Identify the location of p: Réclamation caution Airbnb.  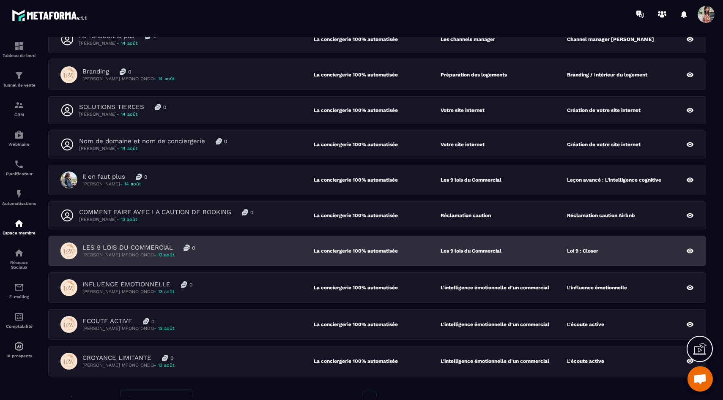
(601, 216).